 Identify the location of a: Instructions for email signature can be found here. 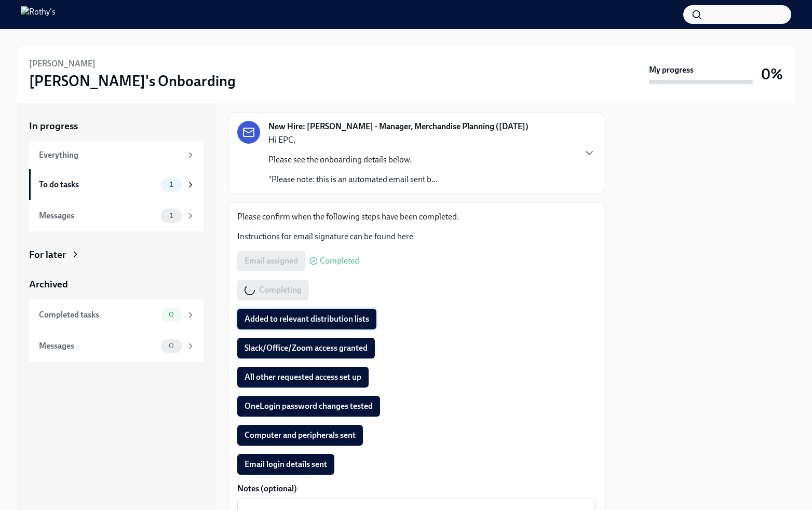
(325, 236).